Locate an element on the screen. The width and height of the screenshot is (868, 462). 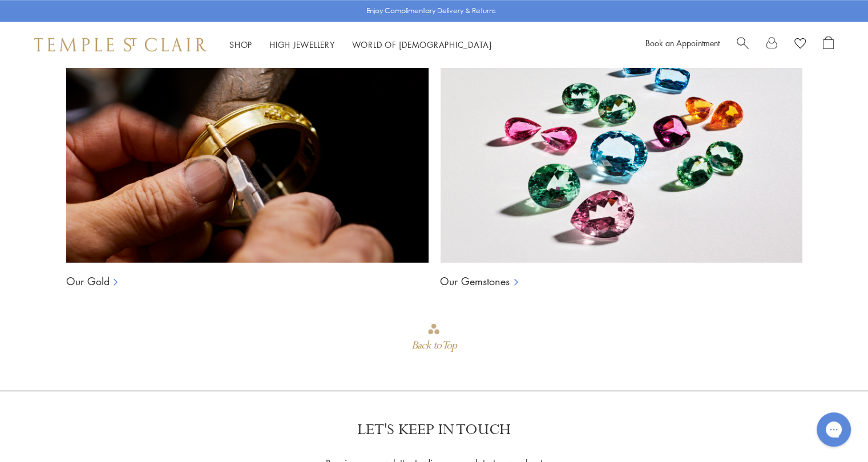
a: High JewelleryHigh Jewellery is located at coordinates (302, 45).